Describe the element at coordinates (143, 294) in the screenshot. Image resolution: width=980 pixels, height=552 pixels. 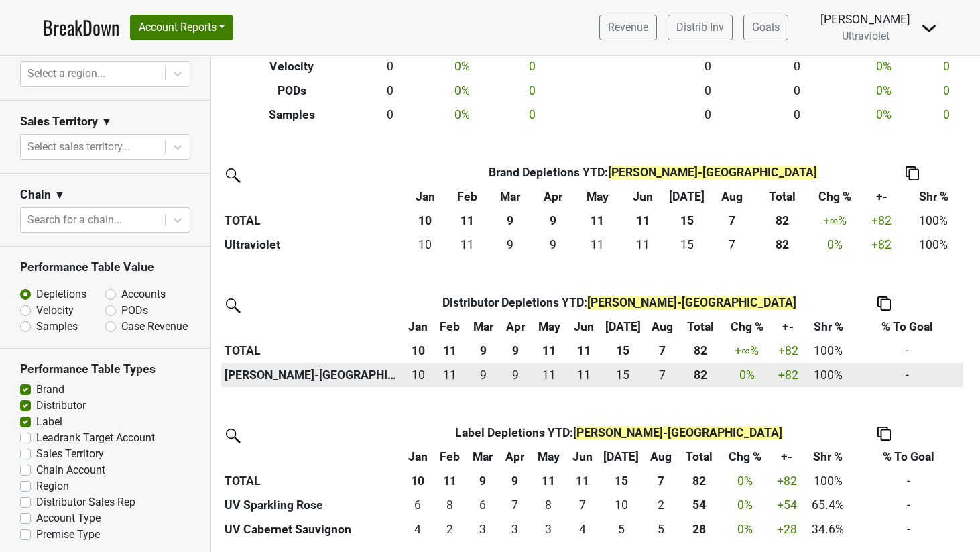
I see `label: Accounts` at that location.